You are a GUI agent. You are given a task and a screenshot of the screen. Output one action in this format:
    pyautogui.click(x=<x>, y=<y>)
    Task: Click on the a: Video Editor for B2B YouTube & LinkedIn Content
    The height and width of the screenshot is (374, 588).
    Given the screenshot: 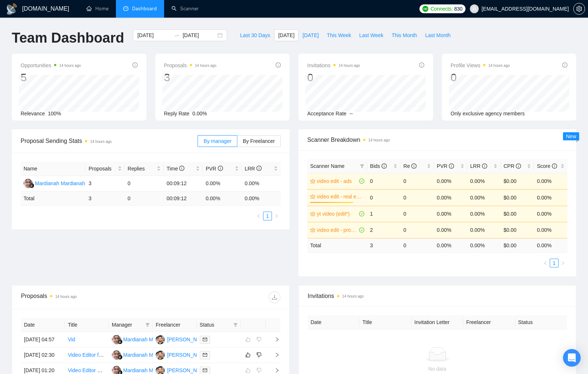 What is the action you would take?
    pyautogui.click(x=124, y=355)
    